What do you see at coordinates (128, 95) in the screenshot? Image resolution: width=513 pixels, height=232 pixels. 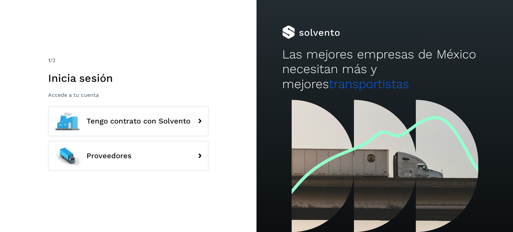 I see `p: Accede a tu cuenta` at bounding box center [128, 95].